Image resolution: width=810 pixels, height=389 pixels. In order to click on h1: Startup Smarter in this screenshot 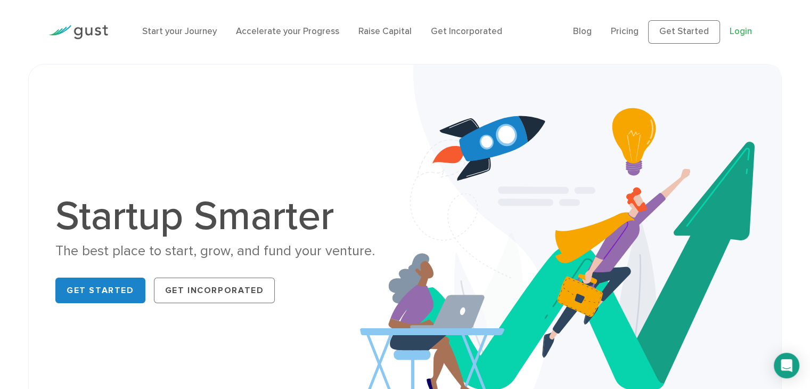, I will do `click(226, 216)`.